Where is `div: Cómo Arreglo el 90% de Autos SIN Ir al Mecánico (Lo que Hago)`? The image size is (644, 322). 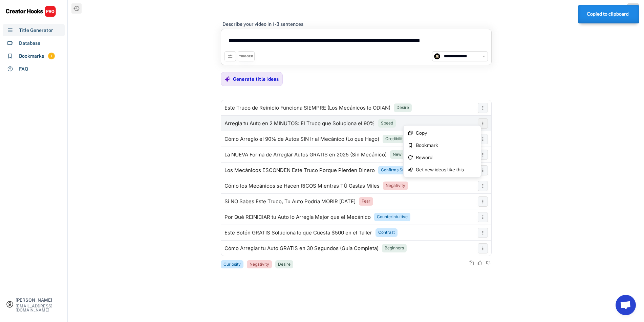
div: Cómo Arreglo el 90% de Autos SIN Ir al Mecánico (Lo que Hago) is located at coordinates (302, 139).